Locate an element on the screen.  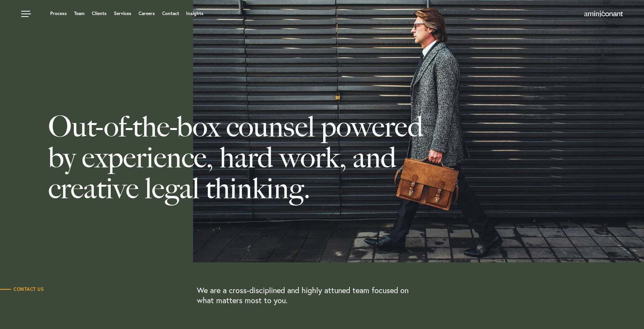
a: Insights is located at coordinates (195, 13).